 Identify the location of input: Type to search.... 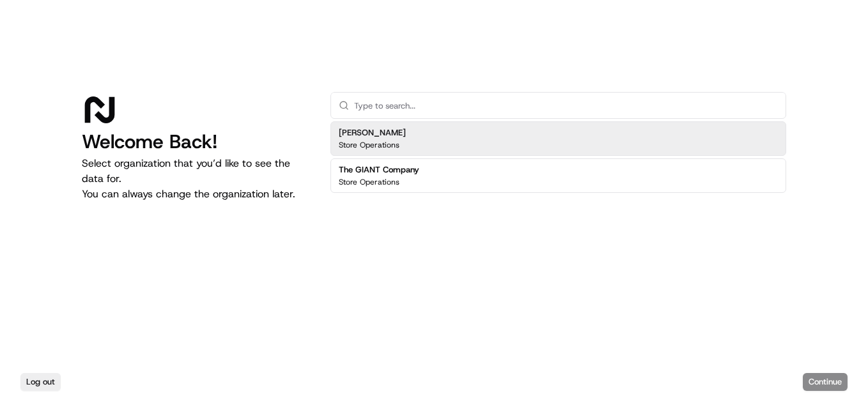
(566, 105).